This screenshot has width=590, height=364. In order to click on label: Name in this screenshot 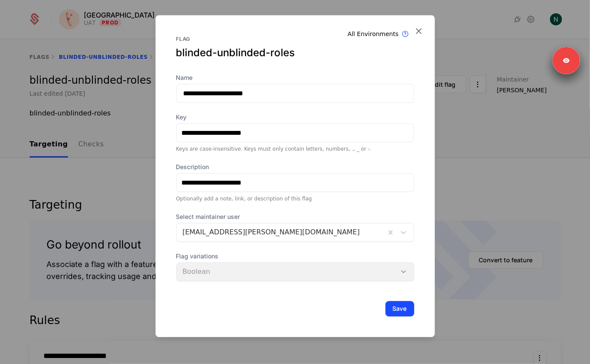, I will do `click(295, 78)`.